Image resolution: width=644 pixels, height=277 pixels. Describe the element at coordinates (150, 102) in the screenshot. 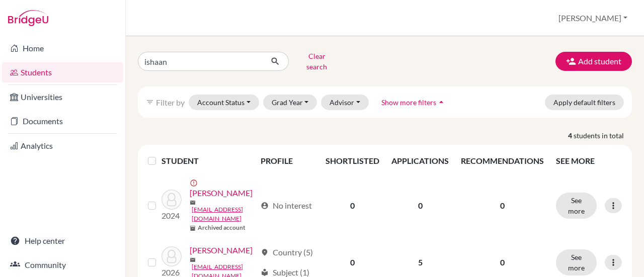

I see `i: filter_list` at that location.